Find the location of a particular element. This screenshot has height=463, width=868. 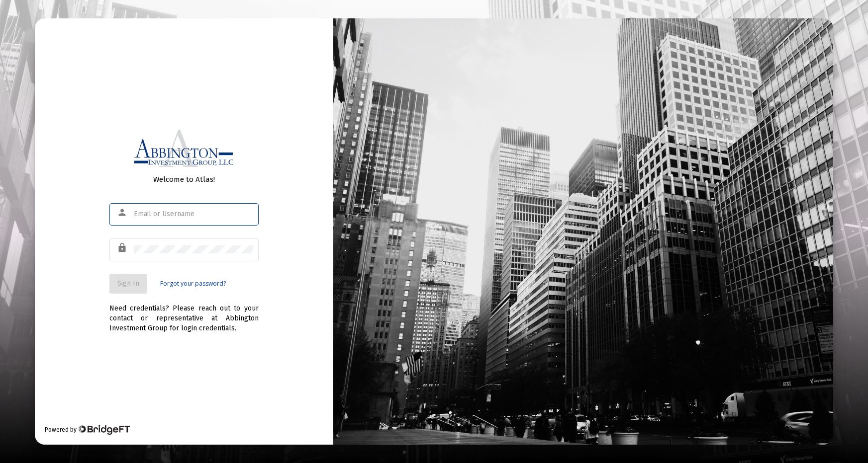

mat-icon: lock is located at coordinates (123, 248).